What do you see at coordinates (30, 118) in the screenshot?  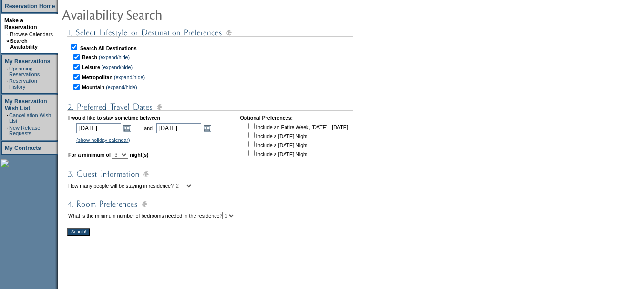 I see `a: Cancellation Wish List` at bounding box center [30, 118].